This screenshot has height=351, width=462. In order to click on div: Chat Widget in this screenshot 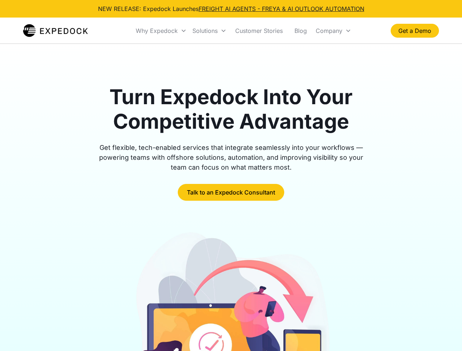, I will do `click(443, 333)`.